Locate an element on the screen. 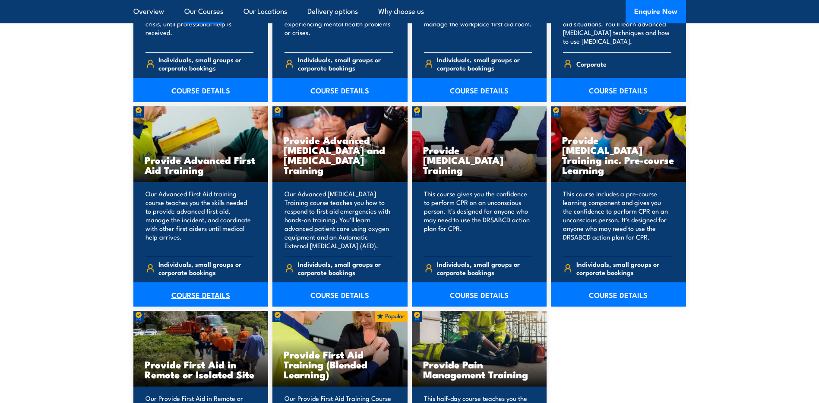 This screenshot has height=403, width=819. p: This course gives you the confidence to perform CPR on an unconscious person. It's designed for a... is located at coordinates (478, 219).